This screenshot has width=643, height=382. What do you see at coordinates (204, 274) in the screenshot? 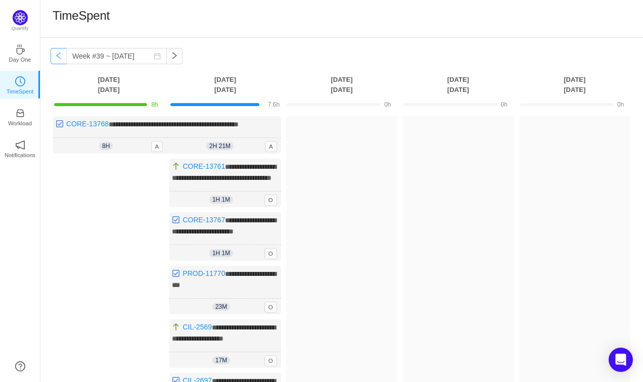
I see `a: PROD-11770` at bounding box center [204, 274].